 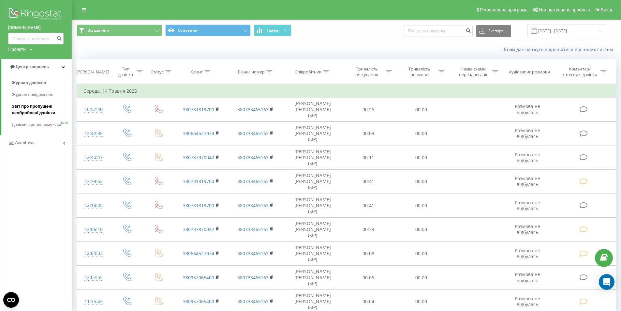 What do you see at coordinates (11, 299) in the screenshot?
I see `button: Open CMP widget` at bounding box center [11, 299].